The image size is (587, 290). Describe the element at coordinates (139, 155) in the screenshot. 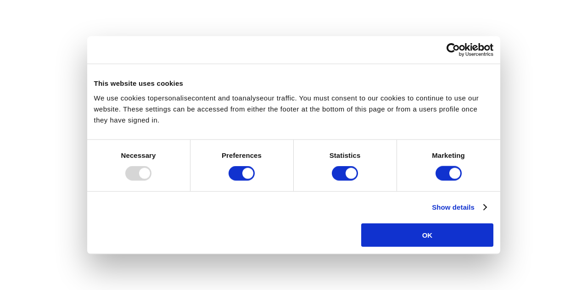

I see `strong: Necessary` at that location.